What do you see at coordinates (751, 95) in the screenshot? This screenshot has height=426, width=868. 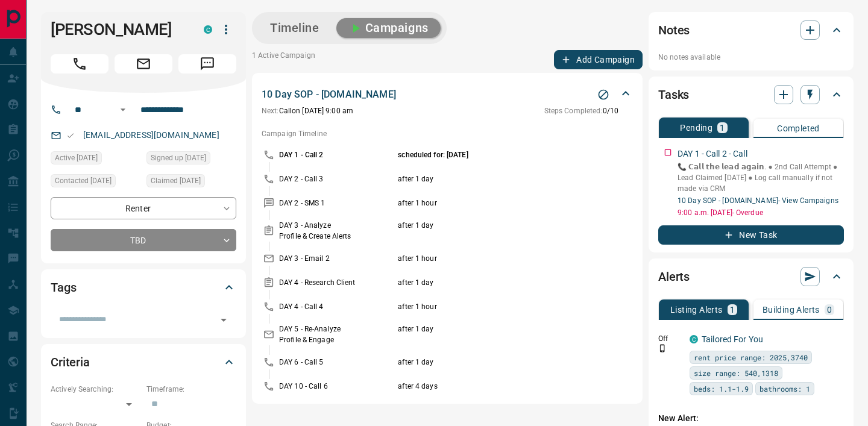 I see `div: Tasks` at bounding box center [751, 95].